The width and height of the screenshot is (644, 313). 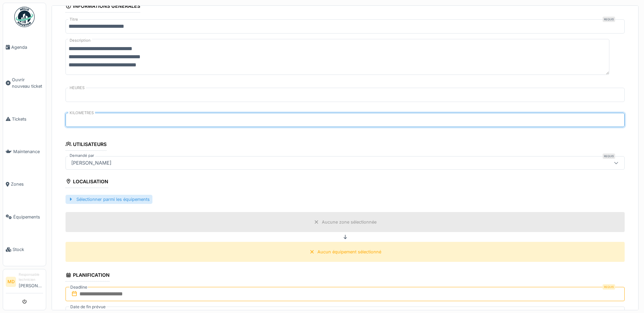 I want to click on div: Aucun équipement sélectionné, so click(x=349, y=252).